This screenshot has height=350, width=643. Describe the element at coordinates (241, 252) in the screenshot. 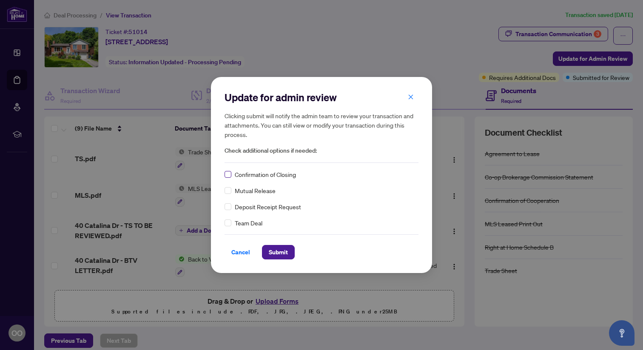

I see `span: Cancel` at that location.